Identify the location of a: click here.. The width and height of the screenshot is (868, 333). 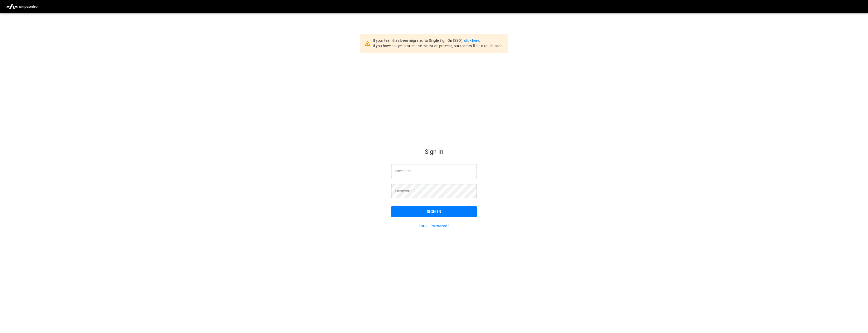
(472, 41).